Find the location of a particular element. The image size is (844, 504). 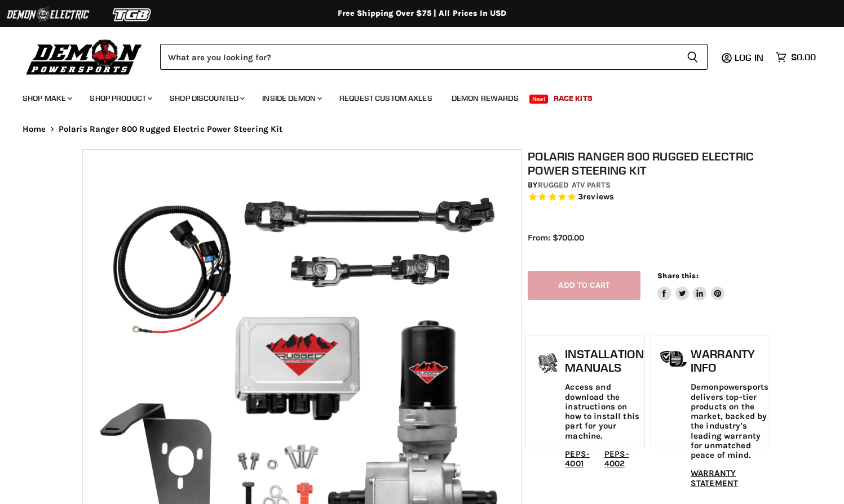

a: Shop Discounted is located at coordinates (206, 98).